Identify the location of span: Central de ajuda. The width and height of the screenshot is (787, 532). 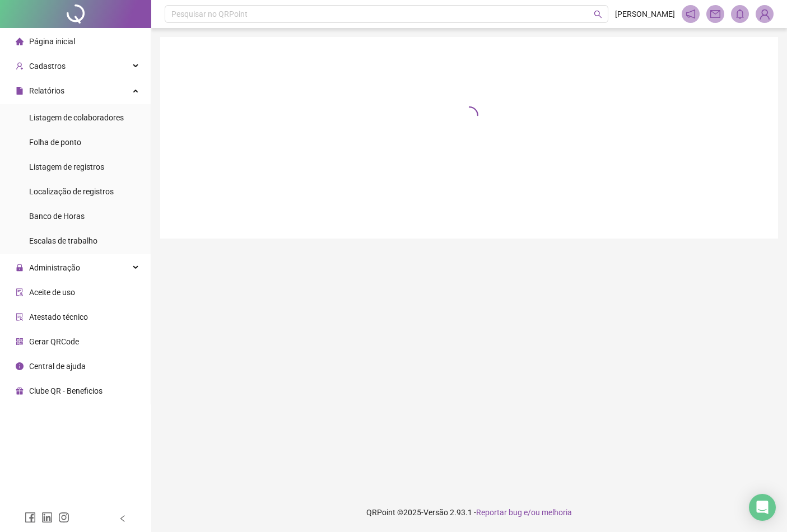
(57, 366).